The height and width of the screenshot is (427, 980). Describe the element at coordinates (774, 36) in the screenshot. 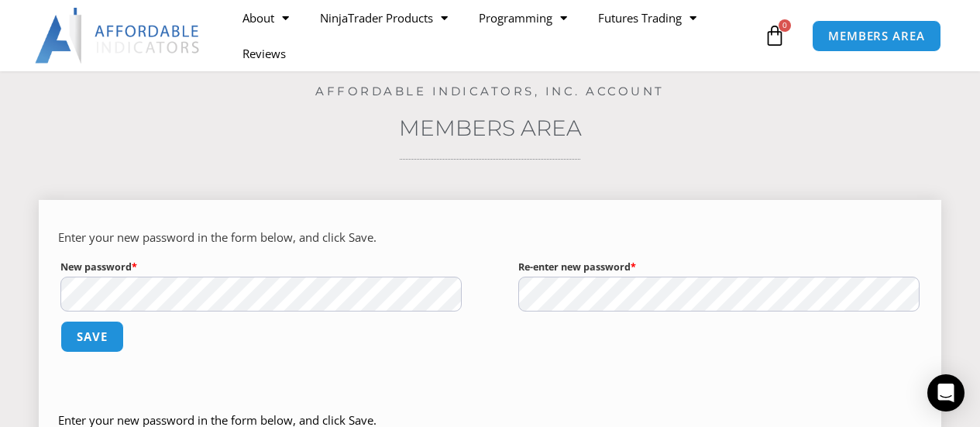

I see `a: 0` at that location.